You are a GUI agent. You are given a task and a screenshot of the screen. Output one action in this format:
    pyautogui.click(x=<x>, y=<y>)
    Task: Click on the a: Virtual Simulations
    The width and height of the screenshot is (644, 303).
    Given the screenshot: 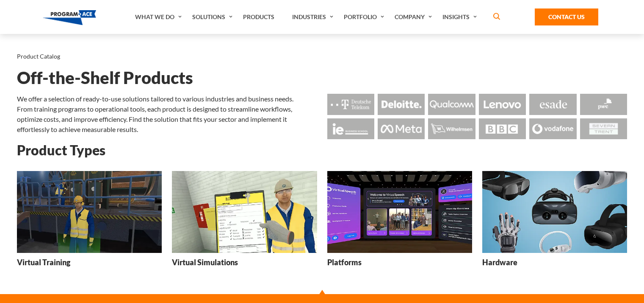 What is the action you would take?
    pyautogui.click(x=244, y=222)
    